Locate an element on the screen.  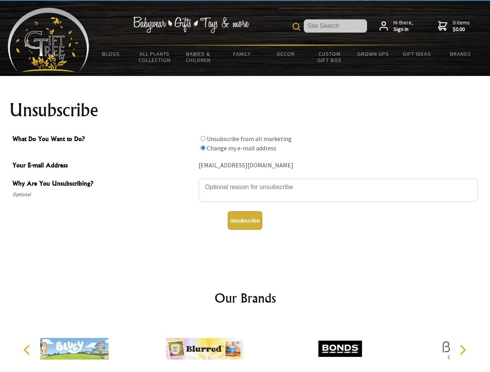
a: Decor is located at coordinates (285, 54).